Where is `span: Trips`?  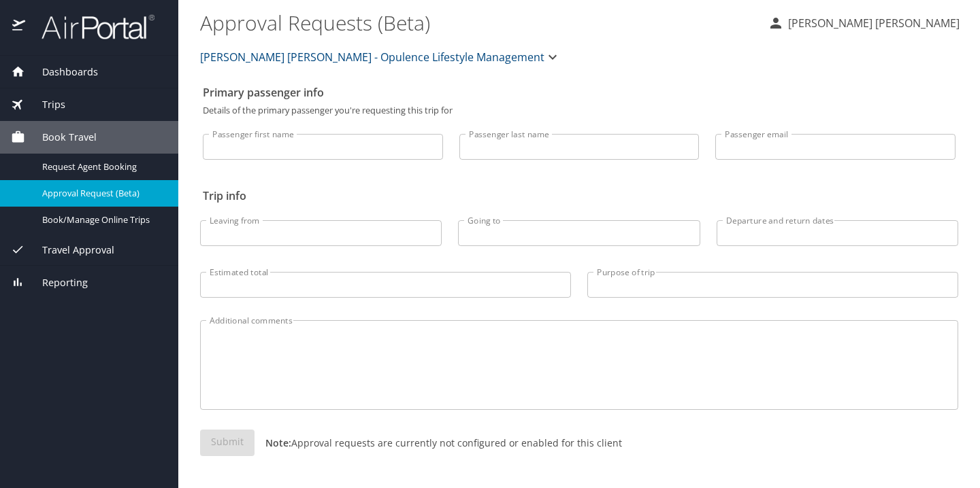 span: Trips is located at coordinates (45, 105).